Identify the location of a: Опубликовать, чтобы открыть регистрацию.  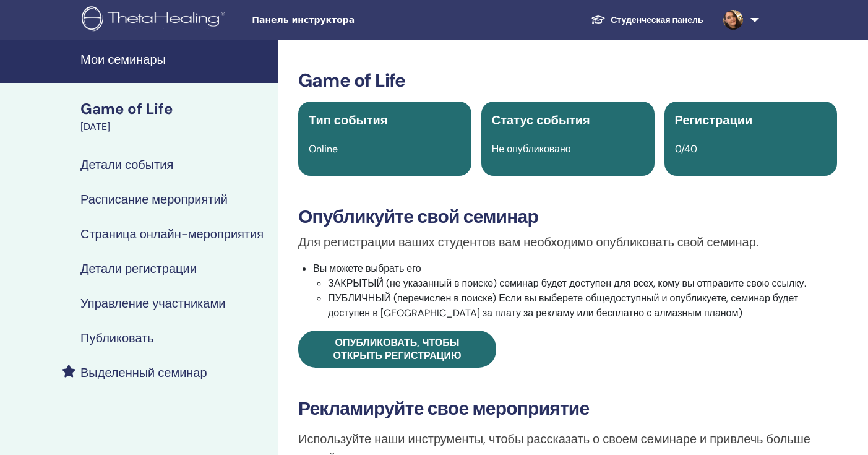
(397, 349).